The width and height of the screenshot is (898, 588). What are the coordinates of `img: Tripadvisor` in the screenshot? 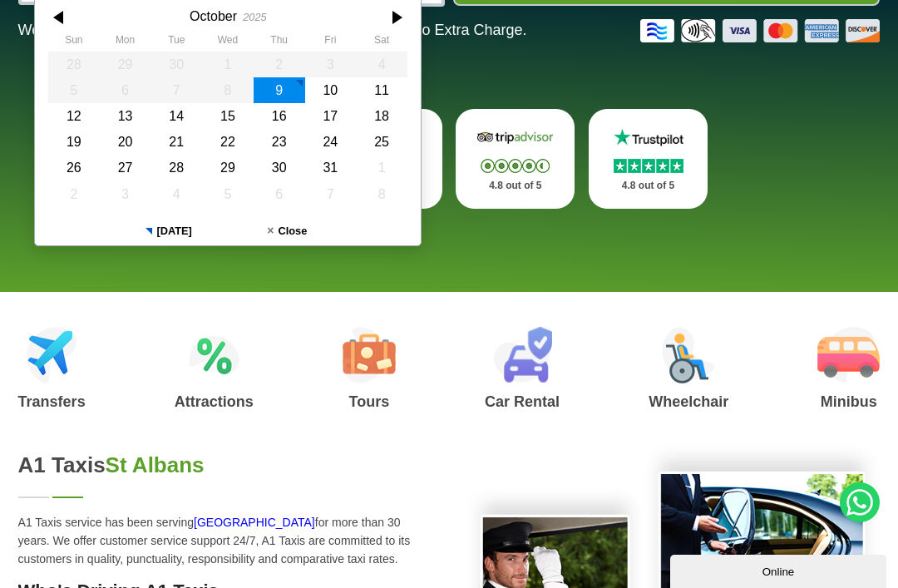 It's located at (514, 137).